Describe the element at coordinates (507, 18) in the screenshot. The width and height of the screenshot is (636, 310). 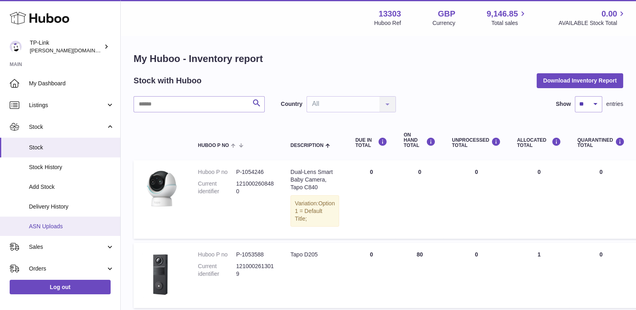
I see `a: 9,146.85 Total sales` at that location.